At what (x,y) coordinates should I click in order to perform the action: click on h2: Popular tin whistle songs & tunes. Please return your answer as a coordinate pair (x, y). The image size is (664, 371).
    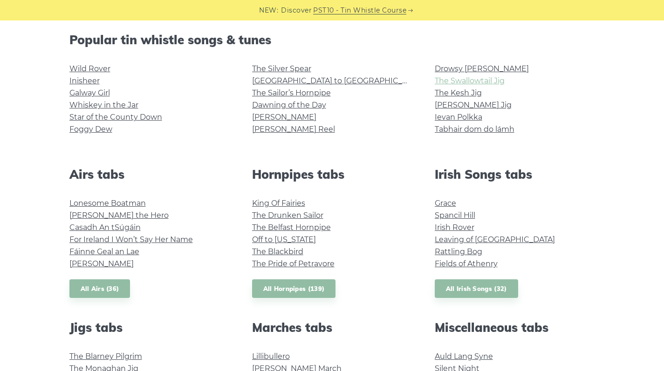
    Looking at the image, I should click on (332, 40).